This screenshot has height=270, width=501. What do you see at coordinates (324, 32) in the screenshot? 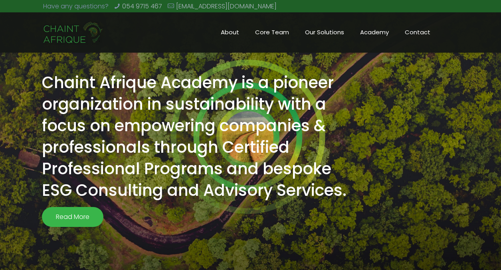
I see `span: Our Solutions` at bounding box center [324, 32].